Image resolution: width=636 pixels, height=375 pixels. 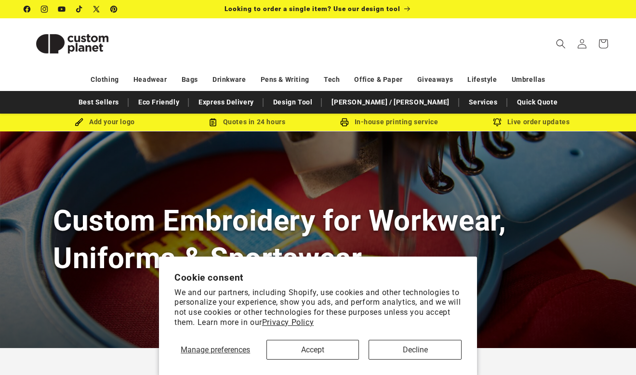 What do you see at coordinates (226, 102) in the screenshot?
I see `a: Express Delivery` at bounding box center [226, 102].